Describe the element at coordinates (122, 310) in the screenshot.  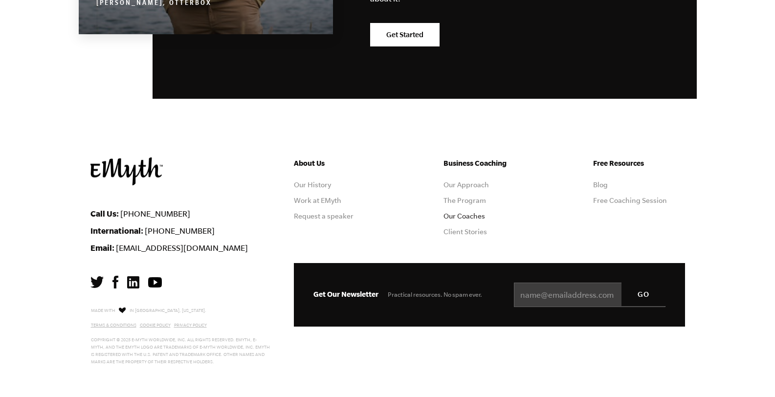
I see `img: Love` at that location.